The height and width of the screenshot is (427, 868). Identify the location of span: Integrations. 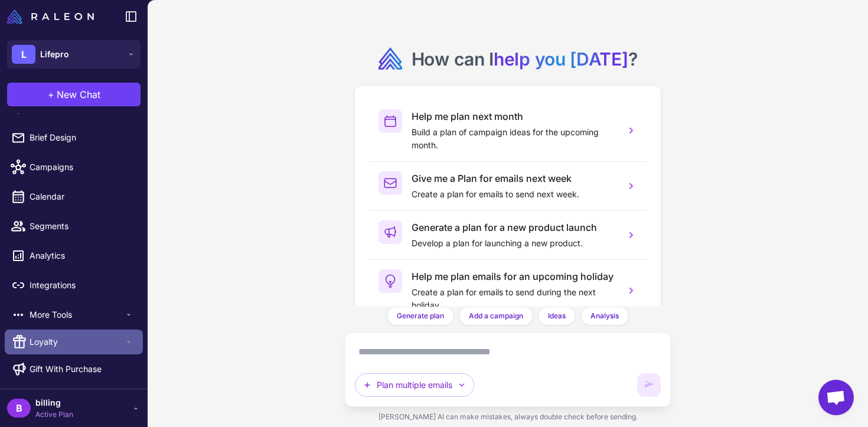
(81, 285).